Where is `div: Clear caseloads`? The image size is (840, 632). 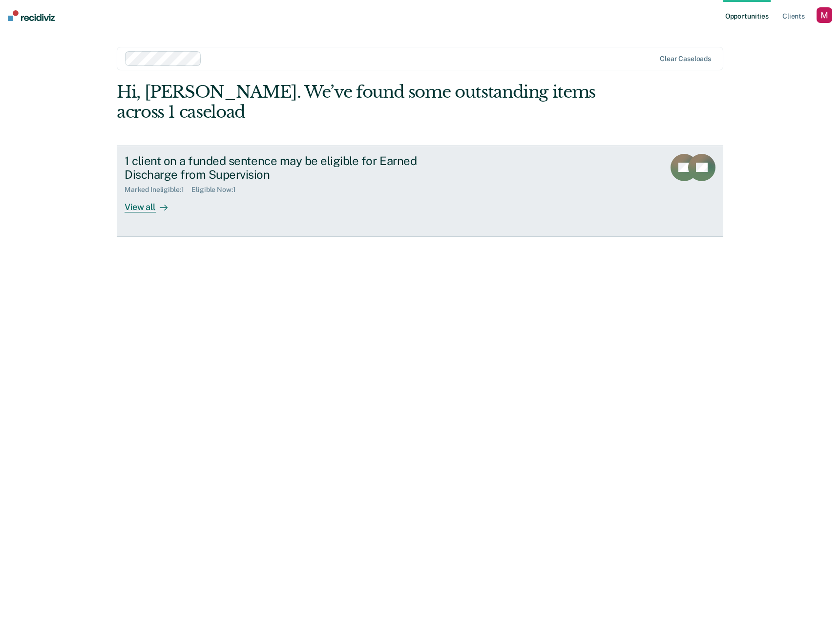 div: Clear caseloads is located at coordinates (685, 59).